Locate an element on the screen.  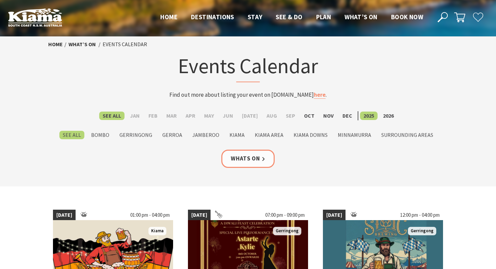
label: Aug is located at coordinates (272, 116).